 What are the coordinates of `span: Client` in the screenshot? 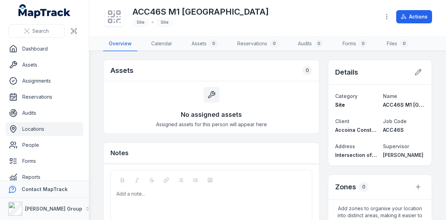 It's located at (342, 121).